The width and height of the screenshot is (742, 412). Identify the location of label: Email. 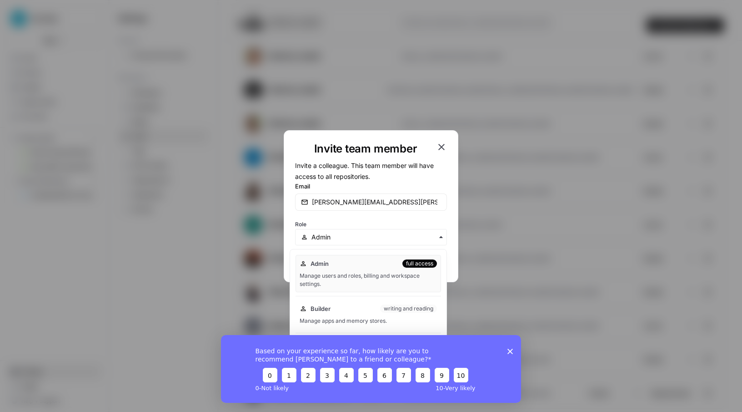
(371, 186).